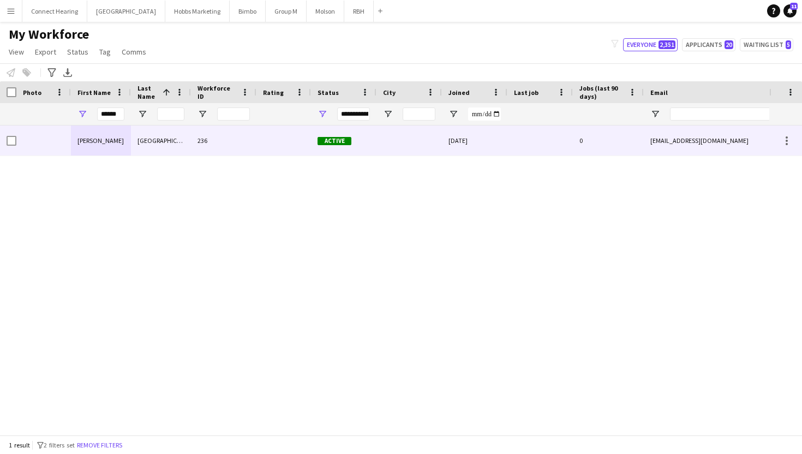 The image size is (802, 454). What do you see at coordinates (171, 114) in the screenshot?
I see `input: Last Name Filter Input` at bounding box center [171, 114].